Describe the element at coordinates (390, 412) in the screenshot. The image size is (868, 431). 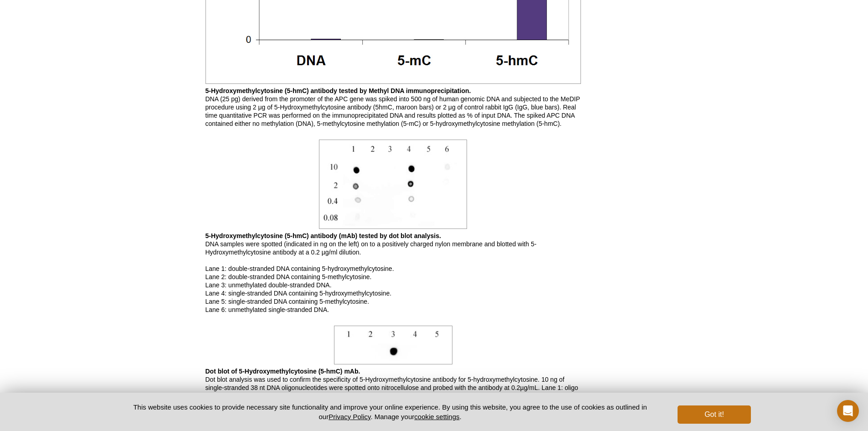
I see `p: This website uses cookies to provide necessary site functionality and improve your online experie...` at that location.